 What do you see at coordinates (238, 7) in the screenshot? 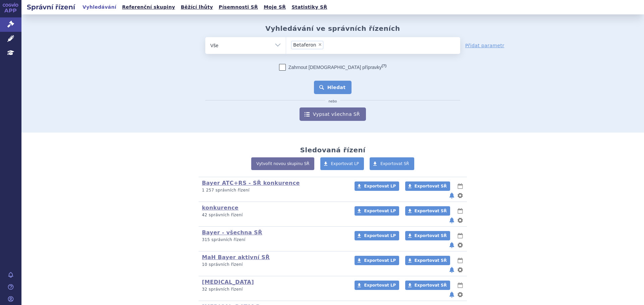
I see `a: Písemnosti SŘ` at bounding box center [238, 7].